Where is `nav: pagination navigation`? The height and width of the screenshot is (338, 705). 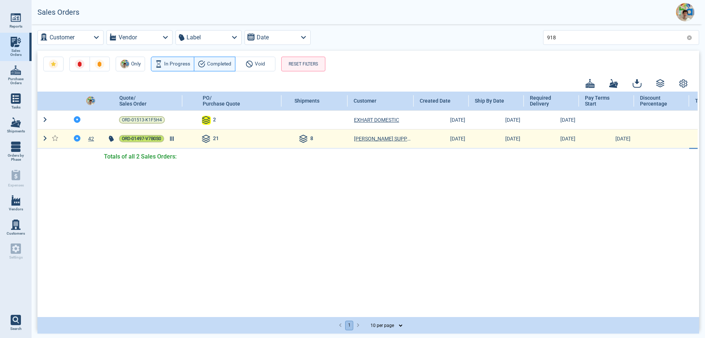 nav: pagination navigation is located at coordinates (349, 325).